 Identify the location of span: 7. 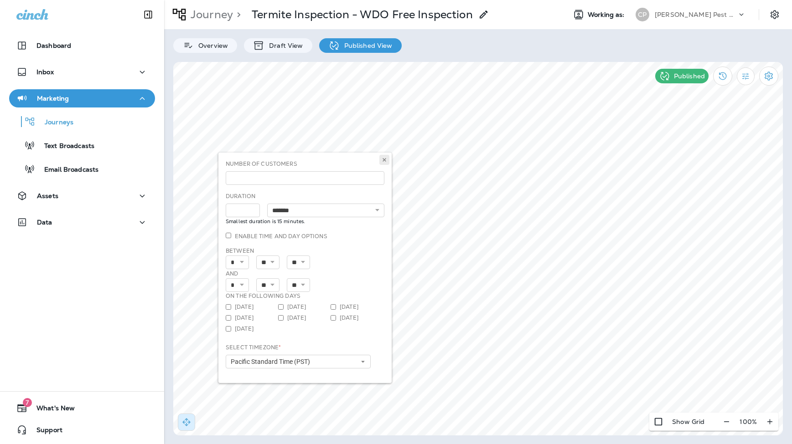
(27, 403).